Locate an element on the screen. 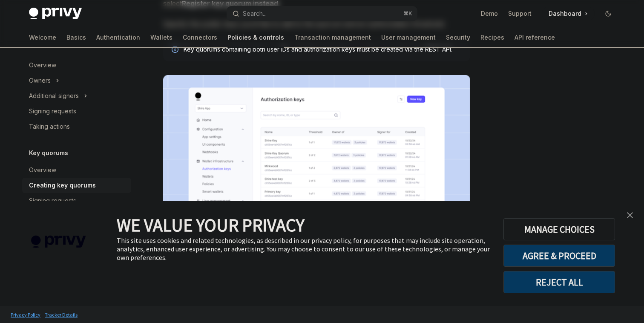 The image size is (644, 323). span: WE VALUE YOUR PRIVACY is located at coordinates (210, 225).